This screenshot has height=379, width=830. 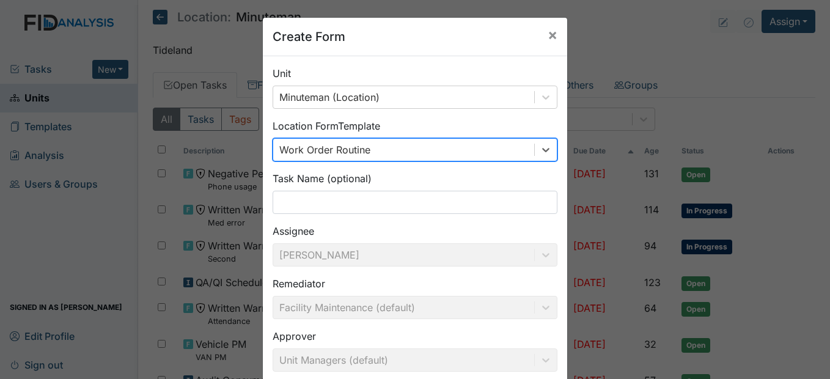 I want to click on label: Assignee, so click(x=294, y=231).